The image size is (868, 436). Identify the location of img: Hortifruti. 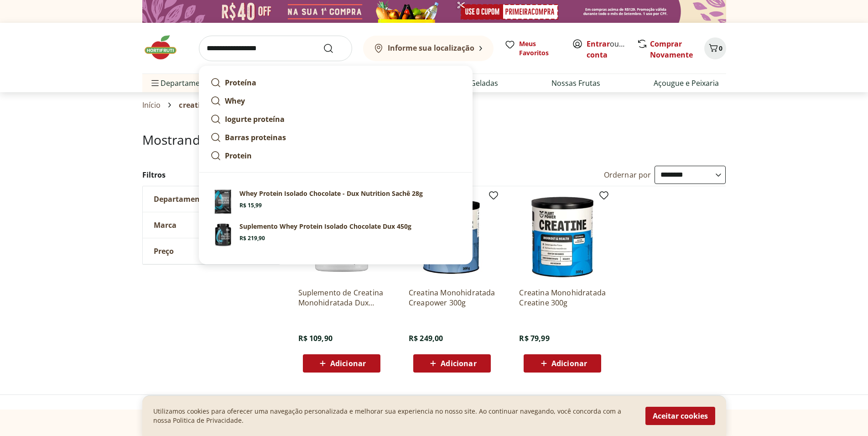
(165, 48).